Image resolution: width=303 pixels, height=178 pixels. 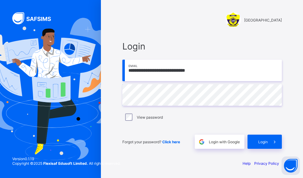 I want to click on span: Click here, so click(x=171, y=141).